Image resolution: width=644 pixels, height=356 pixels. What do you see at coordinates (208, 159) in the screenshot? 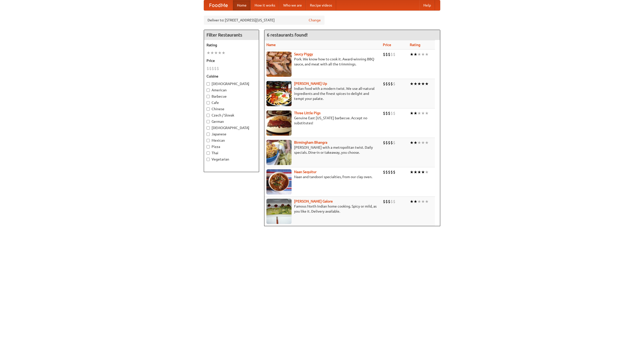
I see `input: Vegetarian` at bounding box center [208, 159].